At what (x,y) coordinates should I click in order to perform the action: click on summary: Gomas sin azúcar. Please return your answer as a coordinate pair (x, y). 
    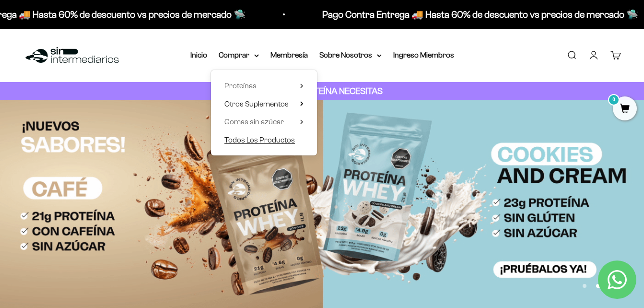
    Looking at the image, I should click on (264, 122).